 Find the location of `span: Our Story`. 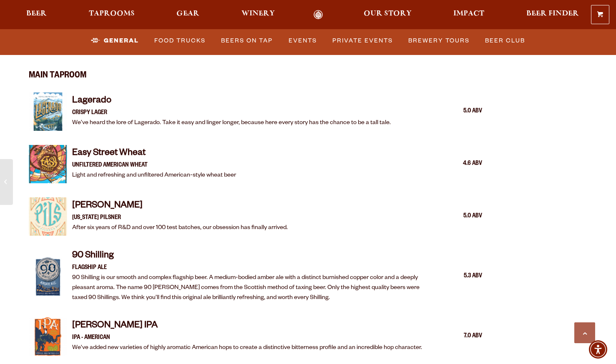

span: Our Story is located at coordinates (387, 14).